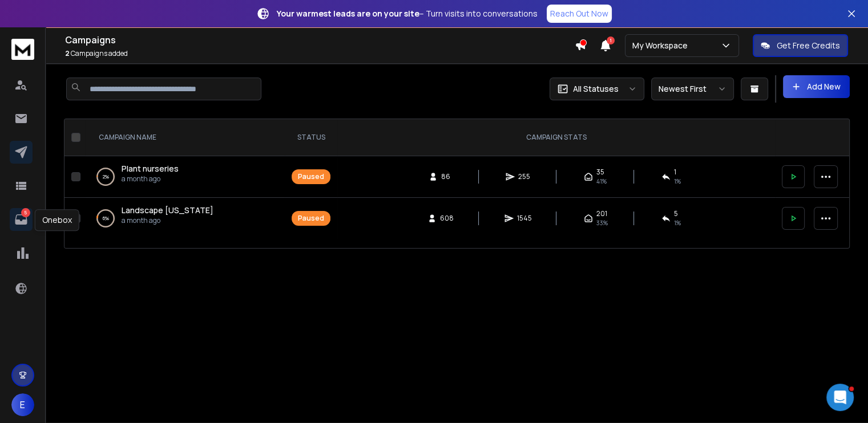 Image resolution: width=868 pixels, height=423 pixels. Describe the element at coordinates (23, 405) in the screenshot. I see `button: E` at that location.